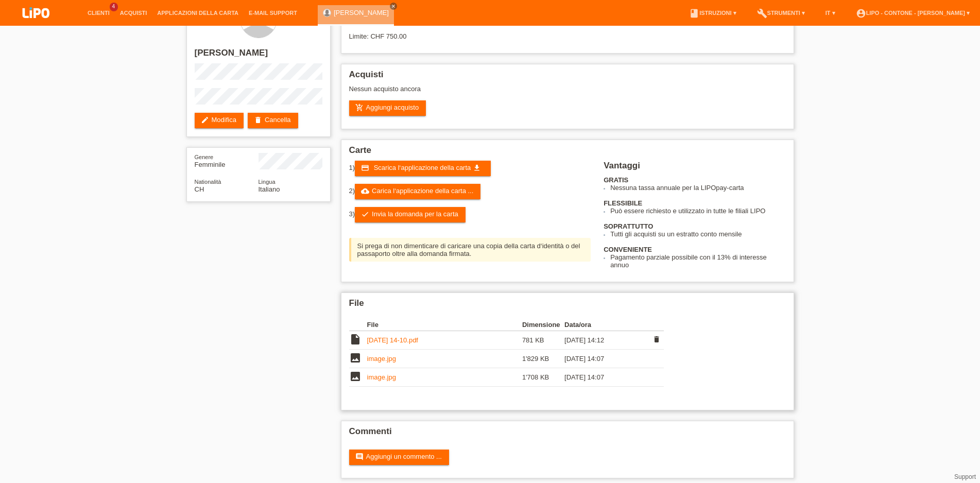  Describe the element at coordinates (697, 261) in the screenshot. I see `li: Pagamento parziale possibile con il 13% di interesse annuo` at that location.